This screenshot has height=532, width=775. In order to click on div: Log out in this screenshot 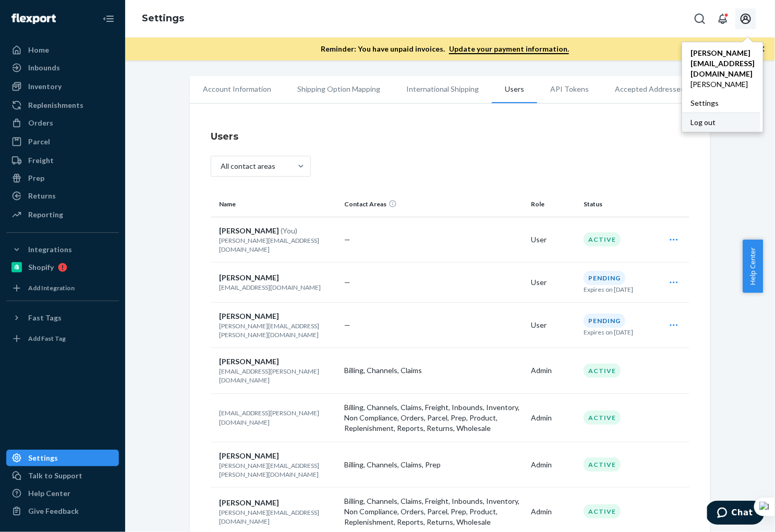, I will do `click(721, 122)`.